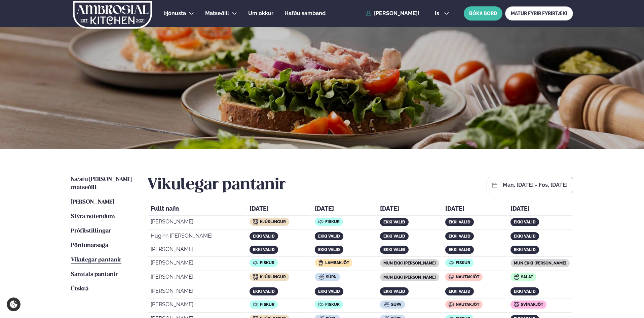  Describe the element at coordinates (337, 263) in the screenshot. I see `span: Lambakjöt` at that location.